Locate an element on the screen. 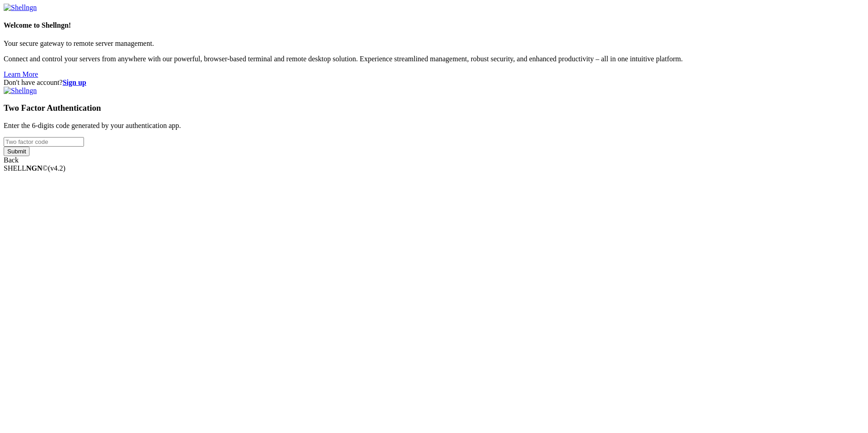 This screenshot has height=433, width=868. input: Submit is located at coordinates (16, 152).